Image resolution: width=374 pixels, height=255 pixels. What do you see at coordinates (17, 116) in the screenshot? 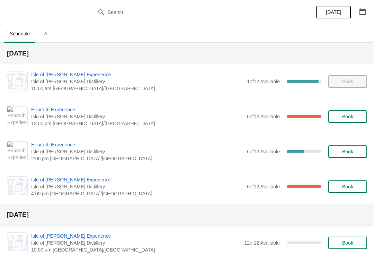
I see `img: Hearach Experience | Isle of Harris Distillery | 12:00 pm Europe/London` at bounding box center [17, 116].